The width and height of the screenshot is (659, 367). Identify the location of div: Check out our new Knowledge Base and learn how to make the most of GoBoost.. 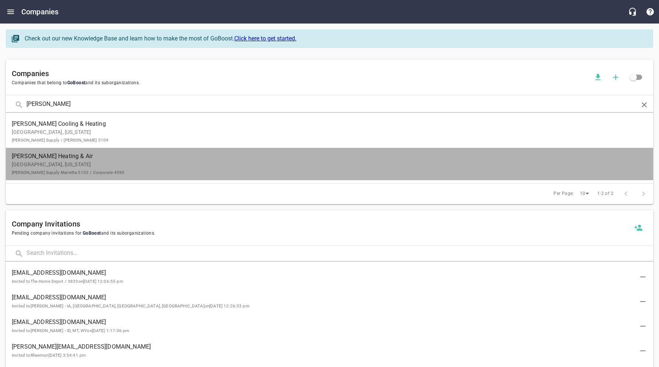
(335, 39).